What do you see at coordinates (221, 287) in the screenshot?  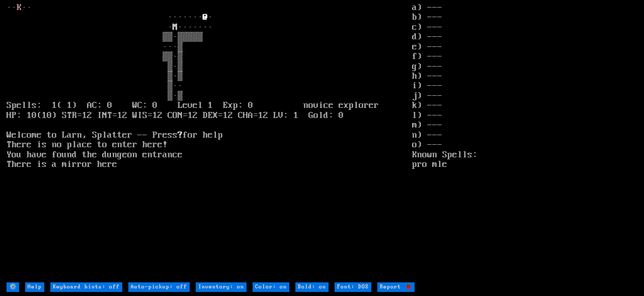 I see `input: Inventory: on` at bounding box center [221, 287].